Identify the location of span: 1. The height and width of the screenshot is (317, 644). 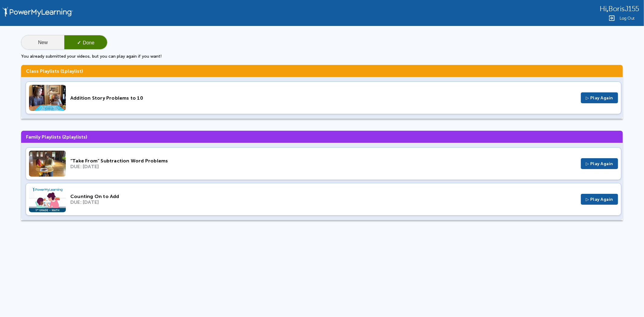
(63, 71).